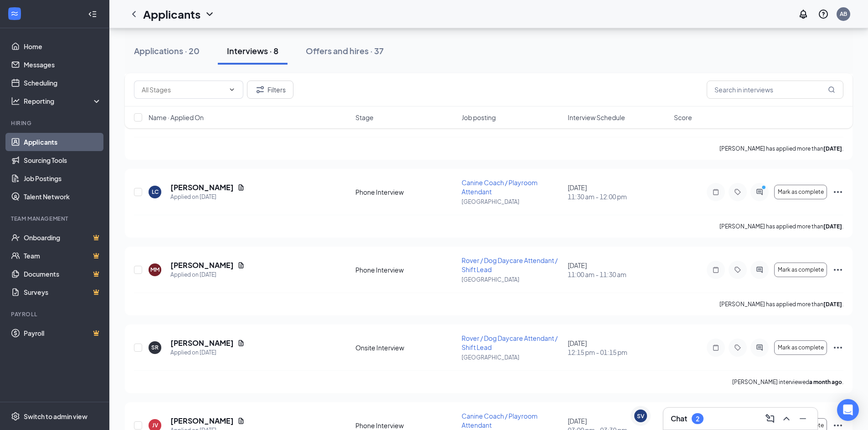 The width and height of the screenshot is (868, 430). What do you see at coordinates (697, 419) in the screenshot?
I see `div: 2` at bounding box center [697, 419].